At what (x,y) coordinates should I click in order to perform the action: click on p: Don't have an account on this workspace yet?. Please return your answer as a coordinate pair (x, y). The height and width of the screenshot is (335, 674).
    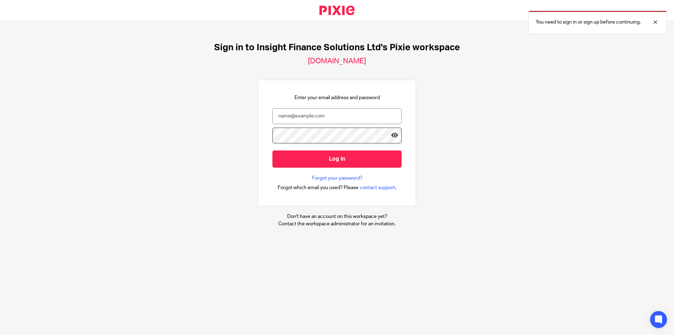
    Looking at the image, I should click on (337, 216).